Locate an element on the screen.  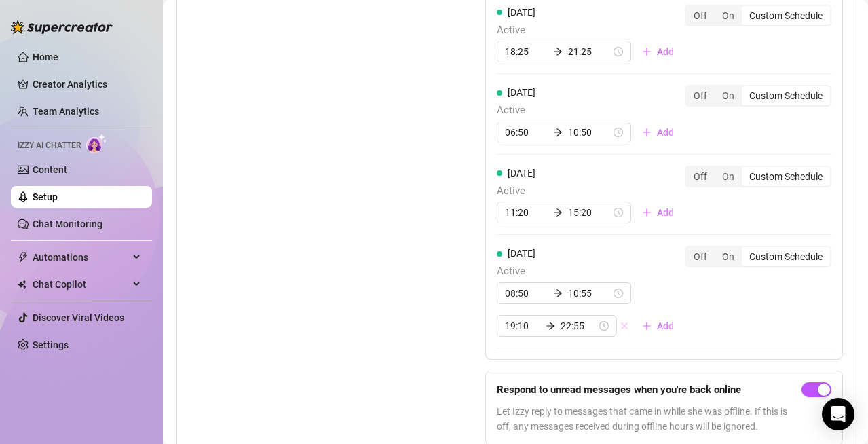
strong: Respond to unread messages when you're back online is located at coordinates (619, 390).